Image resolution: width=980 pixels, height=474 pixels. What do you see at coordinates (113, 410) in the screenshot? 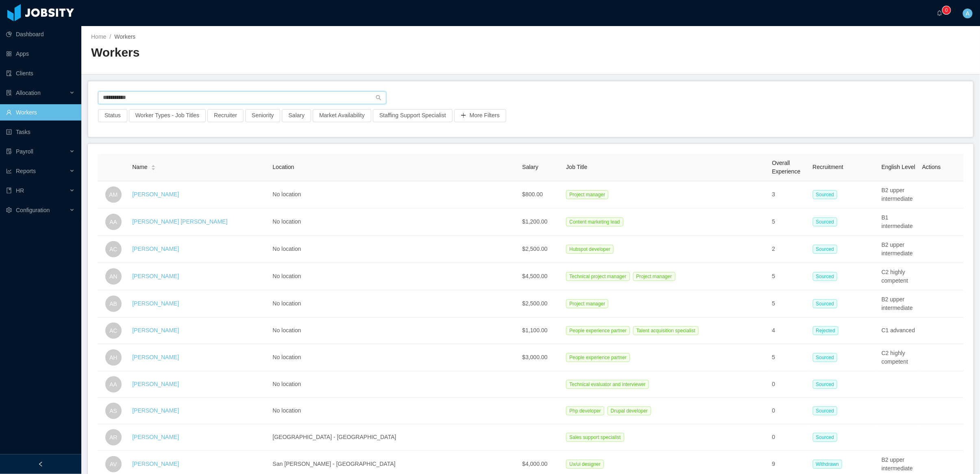
I see `span: AS` at bounding box center [113, 410].